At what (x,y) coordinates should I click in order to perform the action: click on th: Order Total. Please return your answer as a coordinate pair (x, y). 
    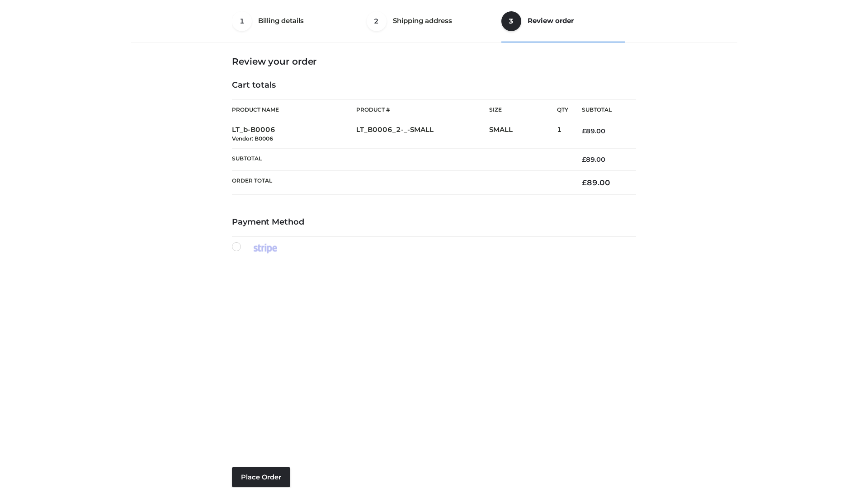
    Looking at the image, I should click on (400, 183).